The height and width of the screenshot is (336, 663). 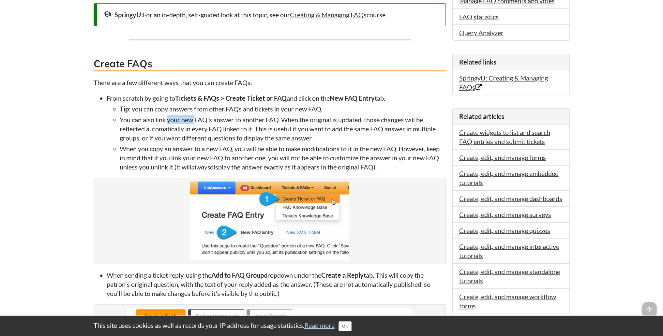 I want to click on strong: Tickets & FAQs > Create Ticket or FAQ, so click(x=231, y=98).